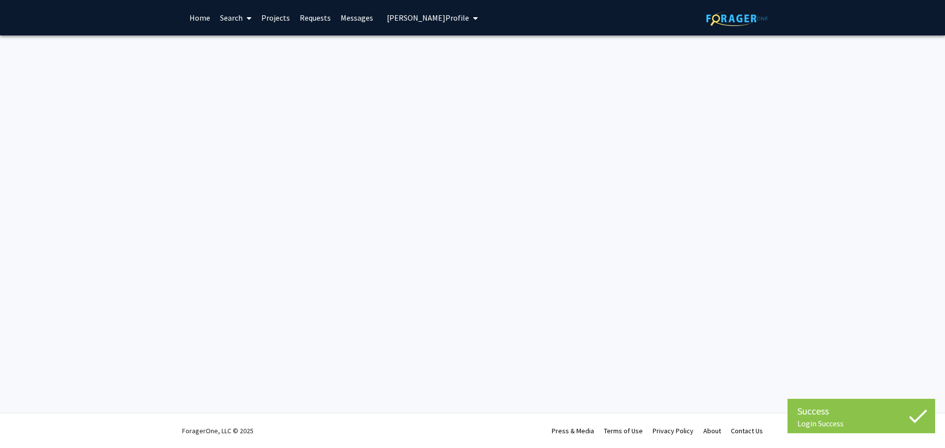  I want to click on img: ForagerOne Logo, so click(737, 18).